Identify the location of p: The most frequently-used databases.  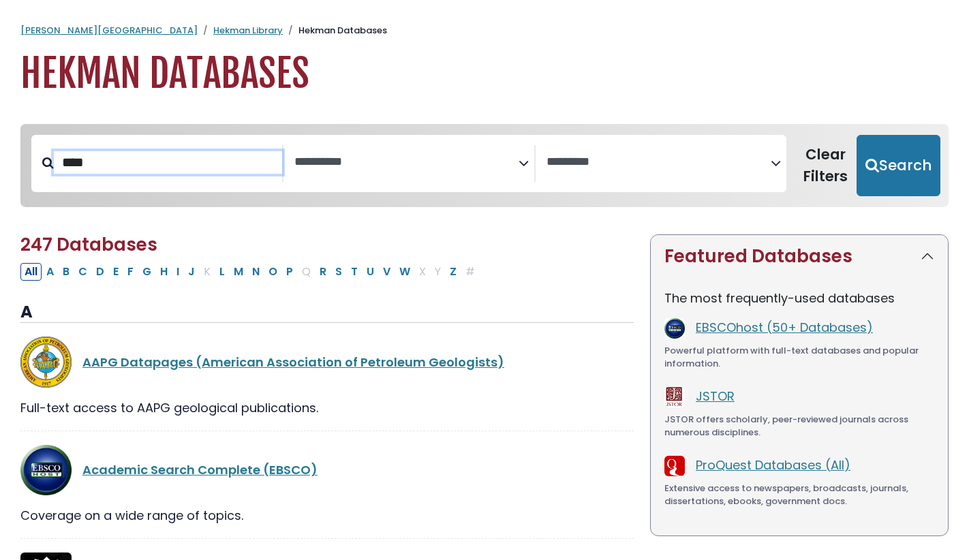
(799, 298).